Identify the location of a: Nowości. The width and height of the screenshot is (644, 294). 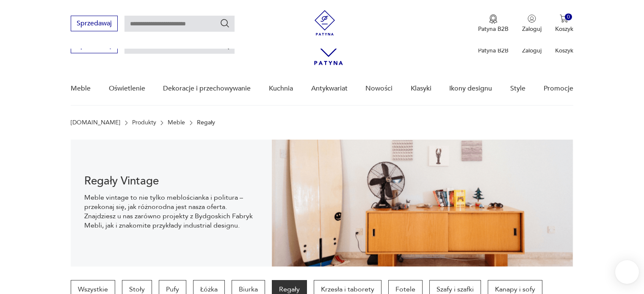
(379, 89).